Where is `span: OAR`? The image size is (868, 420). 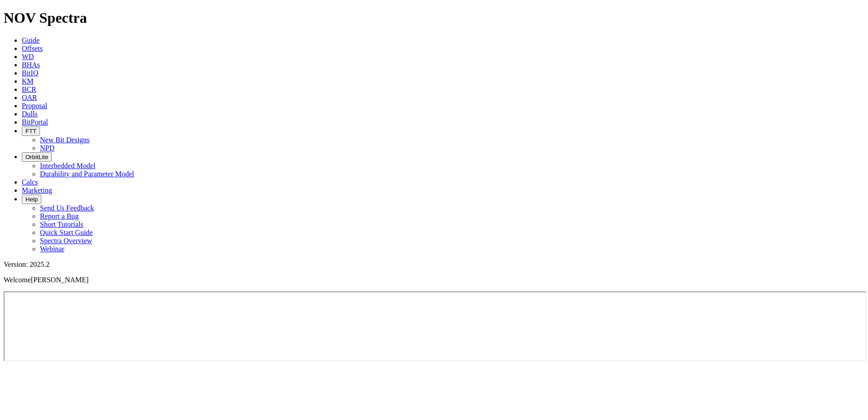
span: OAR is located at coordinates (30, 97).